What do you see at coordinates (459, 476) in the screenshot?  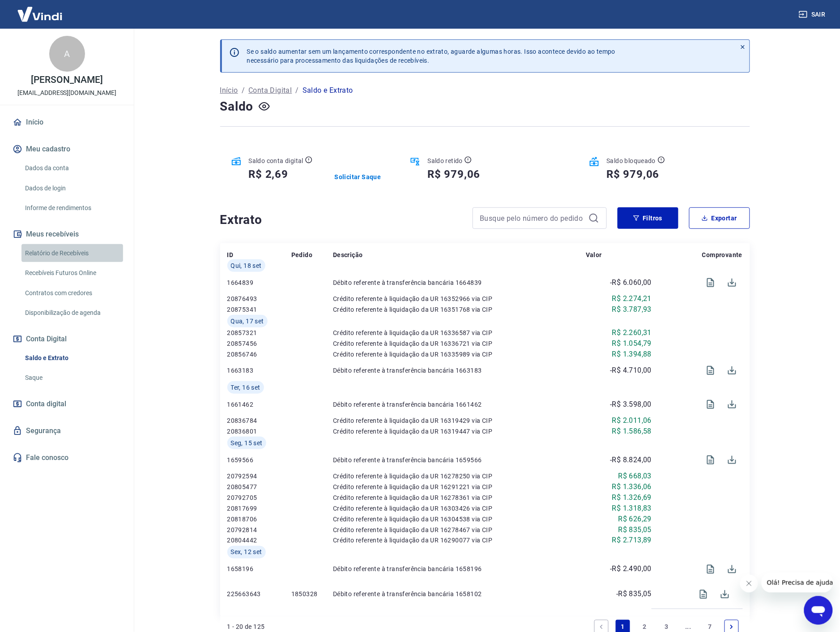 I see `p: Crédito referente à liquidação da UR 16278250 via CIP` at bounding box center [459, 476].